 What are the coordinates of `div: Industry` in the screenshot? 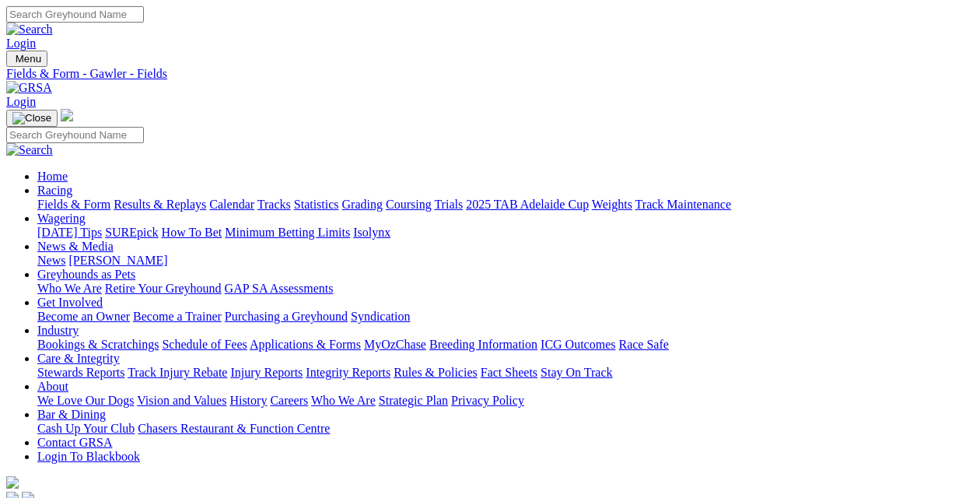 It's located at (506, 345).